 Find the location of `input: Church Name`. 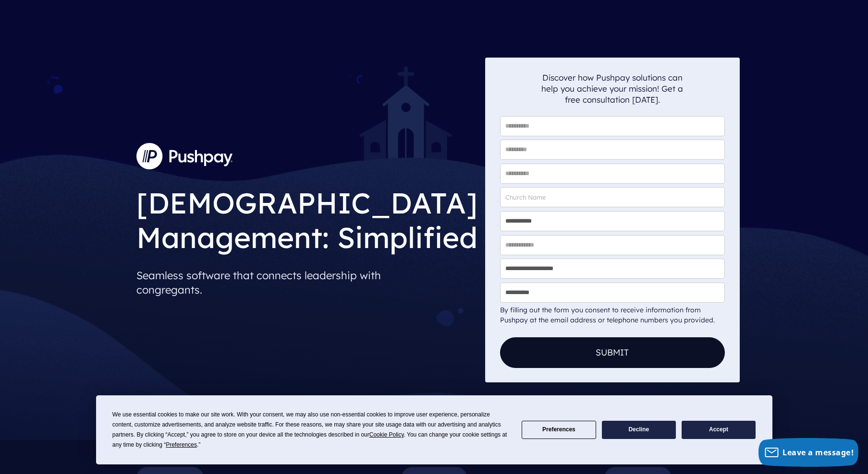

input: Church Name is located at coordinates (613, 198).